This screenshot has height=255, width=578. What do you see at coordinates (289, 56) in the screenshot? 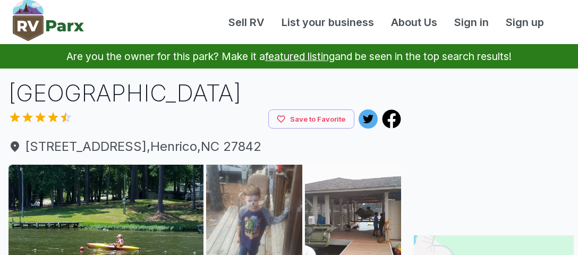
I see `p: Are you the owner for this park? Make it a and be seen in the top search results!` at bounding box center [289, 56].